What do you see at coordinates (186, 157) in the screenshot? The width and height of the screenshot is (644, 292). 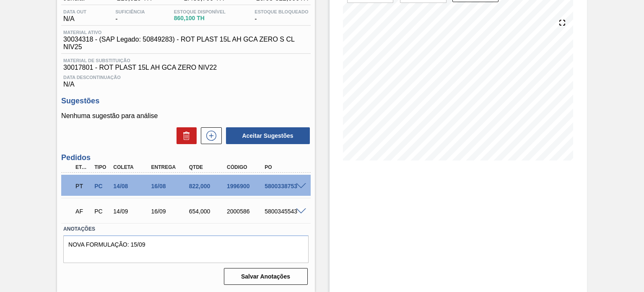 I see `h3: Pedidos` at bounding box center [186, 157].